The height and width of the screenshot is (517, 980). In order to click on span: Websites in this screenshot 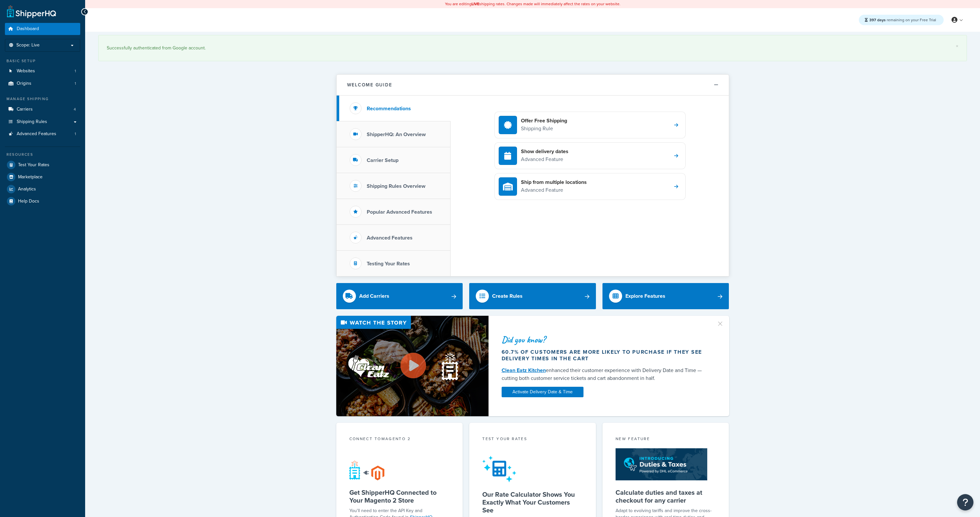, I will do `click(26, 71)`.